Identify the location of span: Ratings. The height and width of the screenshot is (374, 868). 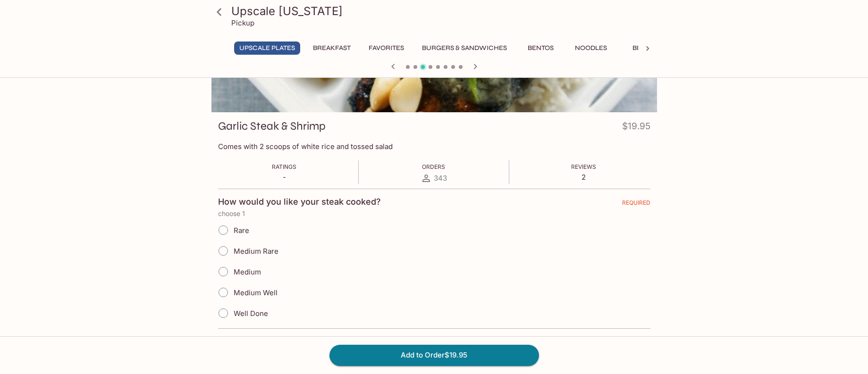
(284, 167).